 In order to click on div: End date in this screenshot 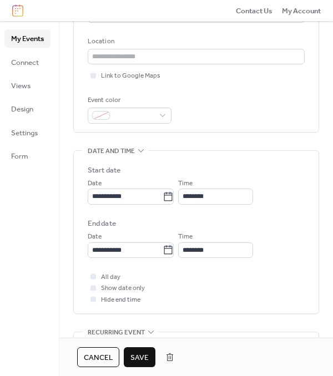, I will do `click(102, 224)`.